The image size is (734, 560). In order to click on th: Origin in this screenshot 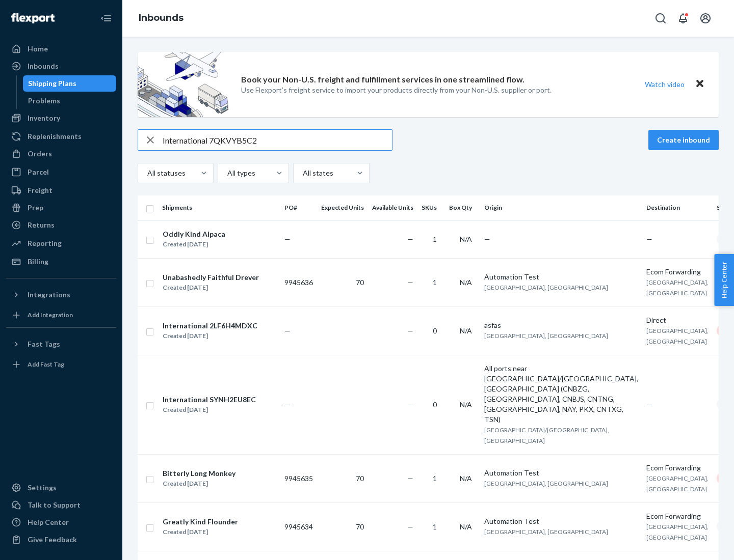, I will do `click(561, 208)`.